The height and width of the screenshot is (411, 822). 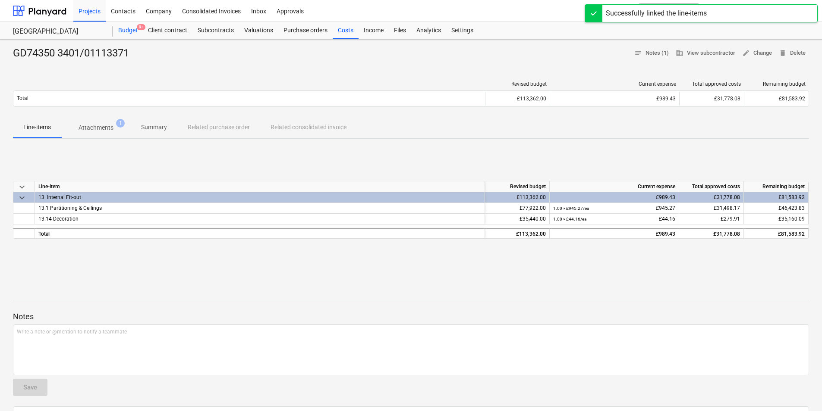 What do you see at coordinates (791, 208) in the screenshot?
I see `span: £46,423.83` at bounding box center [791, 208].